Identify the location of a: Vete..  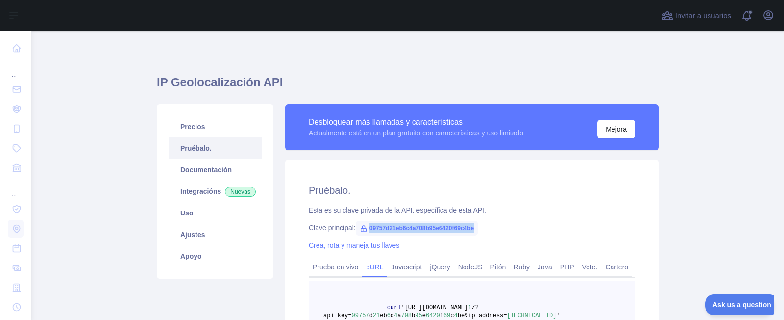
(590, 267).